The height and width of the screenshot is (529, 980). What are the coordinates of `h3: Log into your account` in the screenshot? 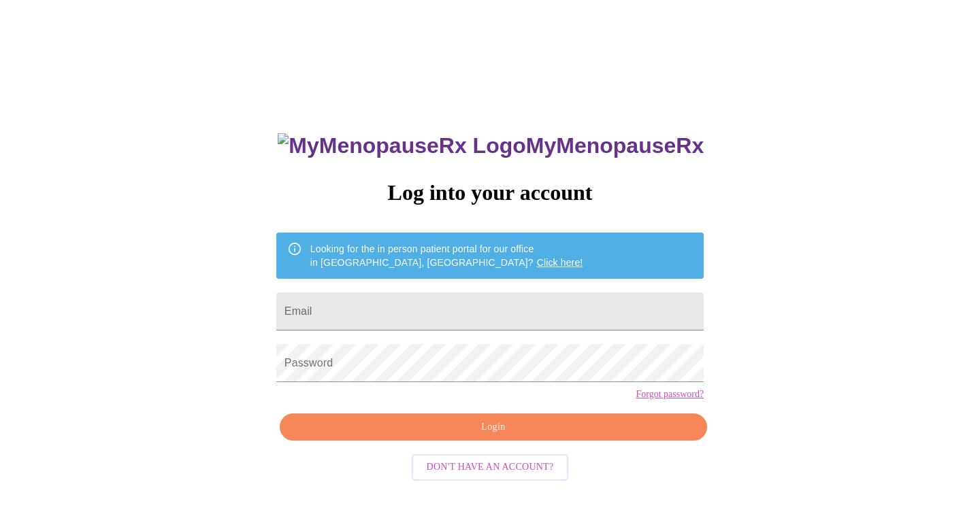 It's located at (490, 193).